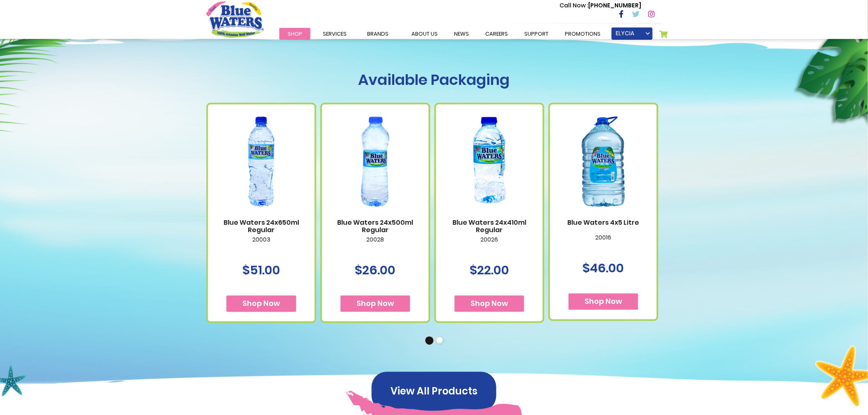 Image resolution: width=868 pixels, height=415 pixels. What do you see at coordinates (434, 392) in the screenshot?
I see `button: View All Products` at bounding box center [434, 392].